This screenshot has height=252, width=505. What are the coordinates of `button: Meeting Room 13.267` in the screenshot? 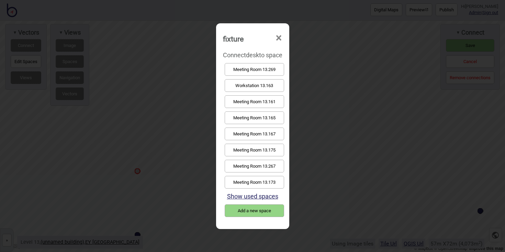 It's located at (254, 166).